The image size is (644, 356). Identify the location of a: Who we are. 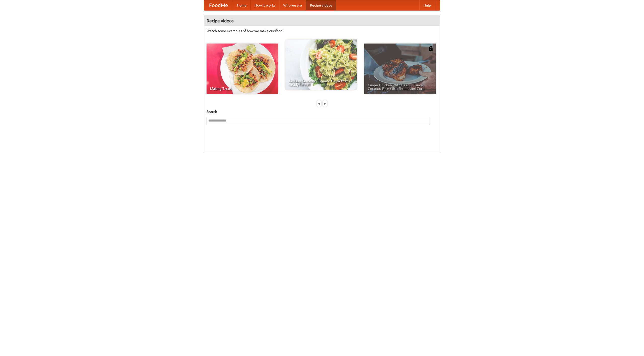
(293, 5).